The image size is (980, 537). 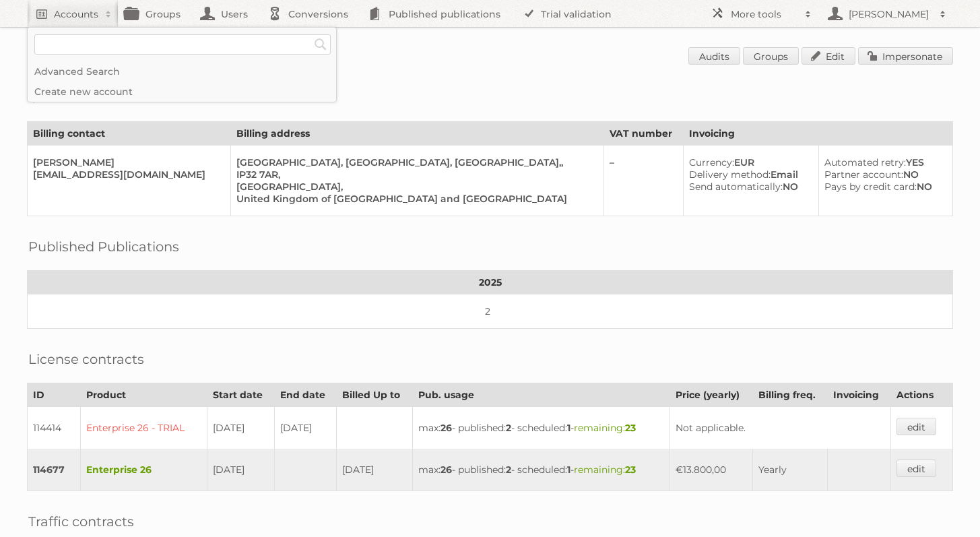 I want to click on a: Impersonate, so click(x=905, y=56).